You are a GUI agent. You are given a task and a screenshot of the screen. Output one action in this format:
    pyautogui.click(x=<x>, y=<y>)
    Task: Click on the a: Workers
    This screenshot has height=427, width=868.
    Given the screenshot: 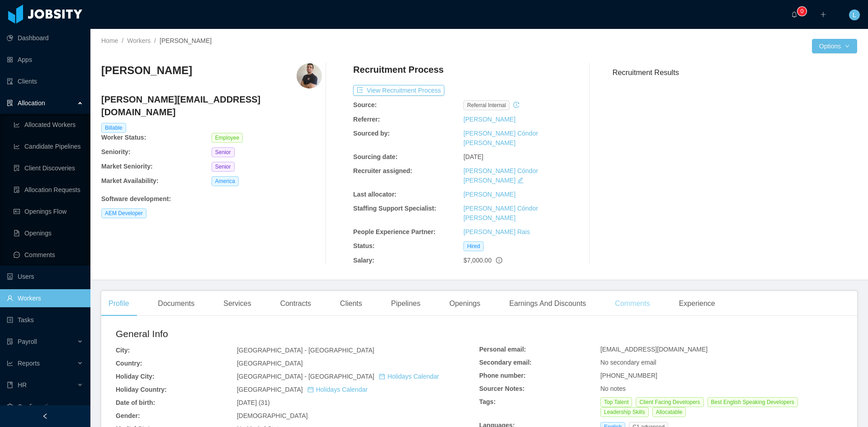 What is the action you would take?
    pyautogui.click(x=139, y=41)
    